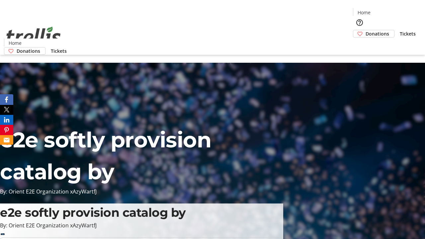  I want to click on button: Cart, so click(359, 44).